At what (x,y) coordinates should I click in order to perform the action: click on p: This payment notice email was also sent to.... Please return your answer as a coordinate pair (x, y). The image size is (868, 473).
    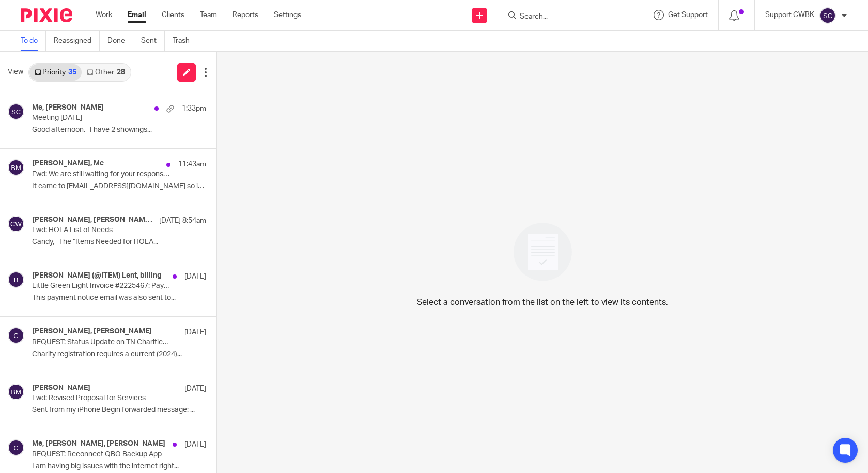
    Looking at the image, I should click on (119, 298).